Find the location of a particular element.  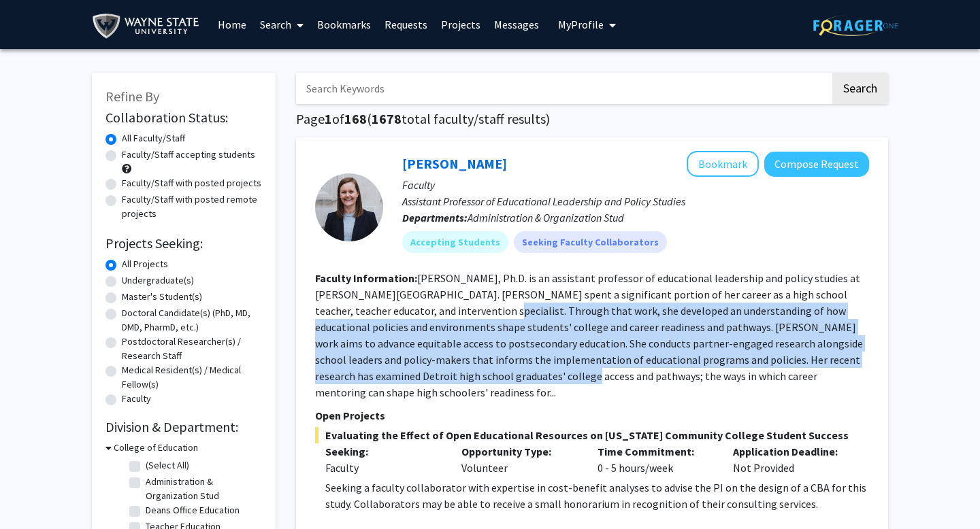

a: Home is located at coordinates (232, 24).